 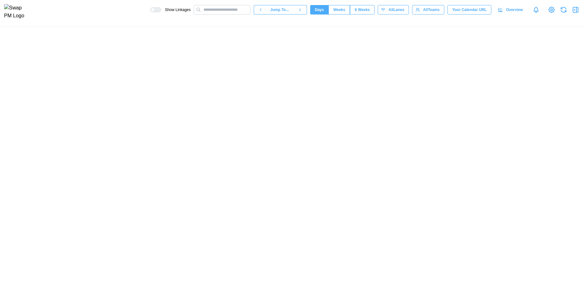 I want to click on a: Overview, so click(x=511, y=10).